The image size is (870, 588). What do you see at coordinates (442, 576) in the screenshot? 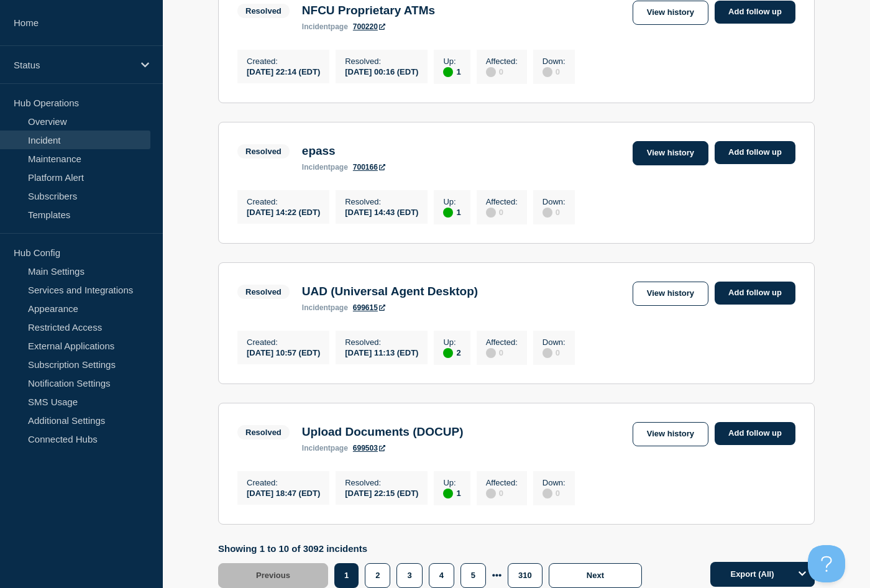
I see `button: 4` at bounding box center [442, 576].